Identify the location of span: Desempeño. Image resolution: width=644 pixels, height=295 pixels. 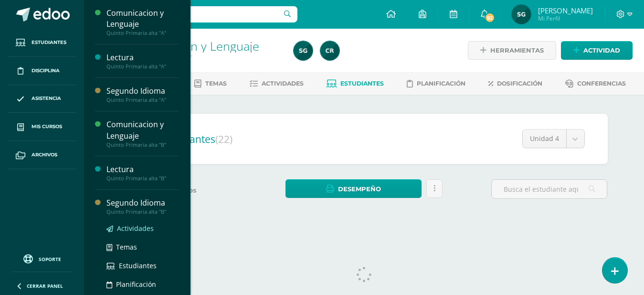
(360, 189).